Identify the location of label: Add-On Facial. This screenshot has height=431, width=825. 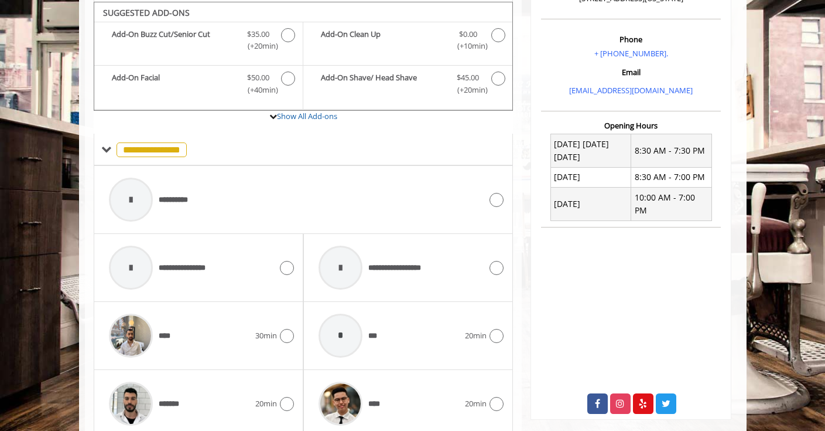
(199, 85).